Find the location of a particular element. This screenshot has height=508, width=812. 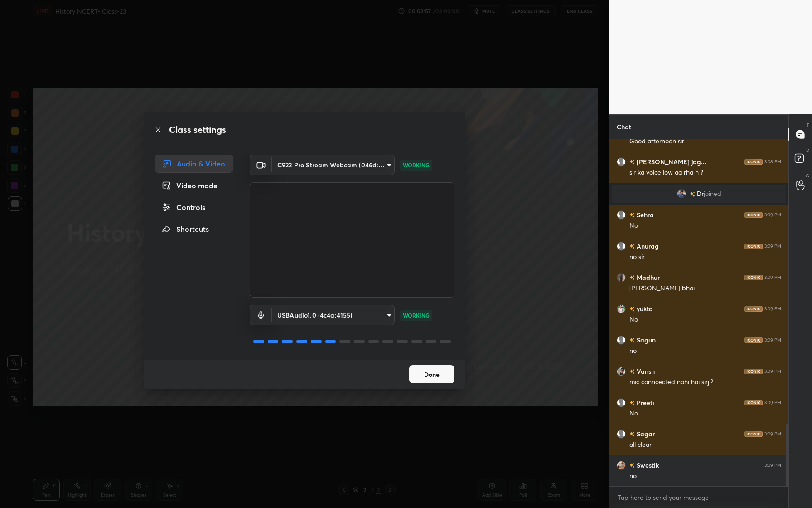

div: Audio & Video is located at coordinates (194, 164).